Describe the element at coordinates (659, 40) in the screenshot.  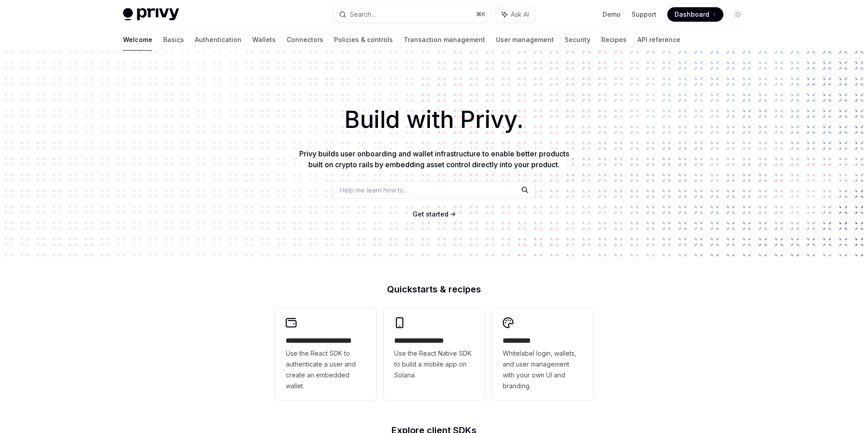
I see `a: API reference` at that location.